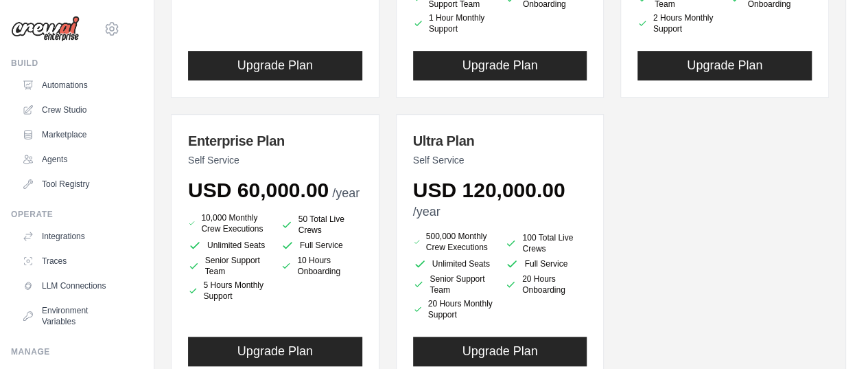  I want to click on div: Chat Widget, so click(834, 336).